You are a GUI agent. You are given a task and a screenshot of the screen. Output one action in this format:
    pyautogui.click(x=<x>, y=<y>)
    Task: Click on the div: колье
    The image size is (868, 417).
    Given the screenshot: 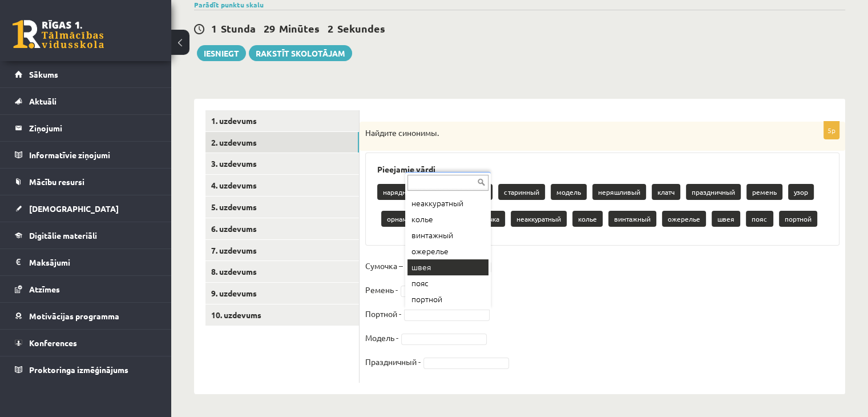 What is the action you would take?
    pyautogui.click(x=448, y=219)
    